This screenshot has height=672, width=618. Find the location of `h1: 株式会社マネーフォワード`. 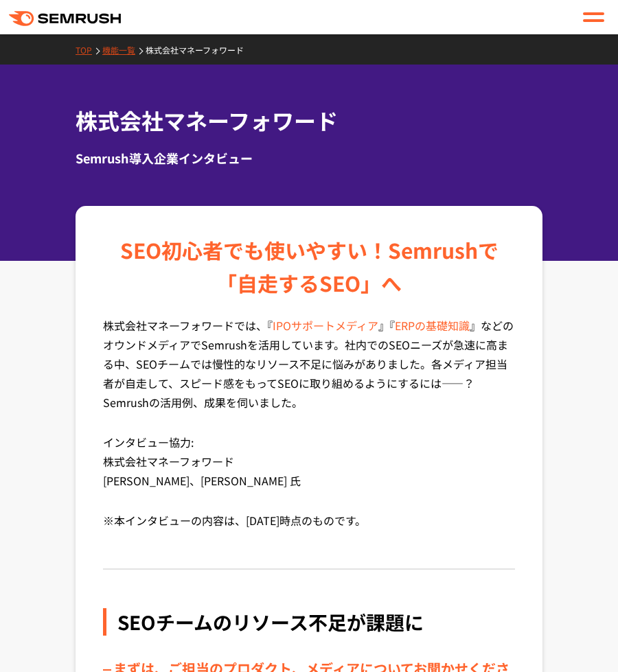

h1: 株式会社マネーフォワード is located at coordinates (309, 120).